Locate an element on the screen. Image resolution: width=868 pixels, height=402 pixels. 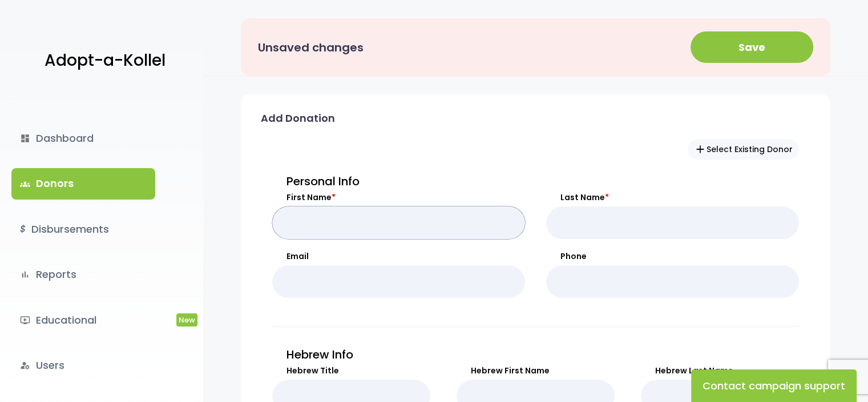
label: Phone is located at coordinates (673, 256).